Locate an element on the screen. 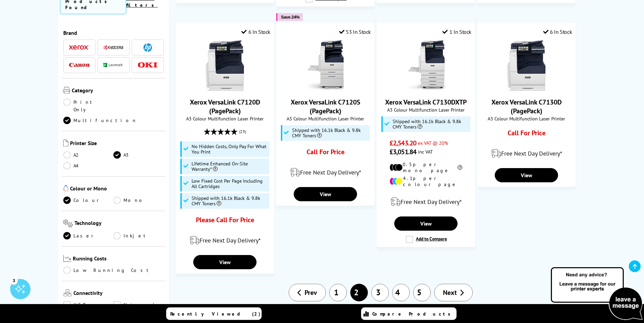 This screenshot has height=323, width=644. a: Laser is located at coordinates (88, 236).